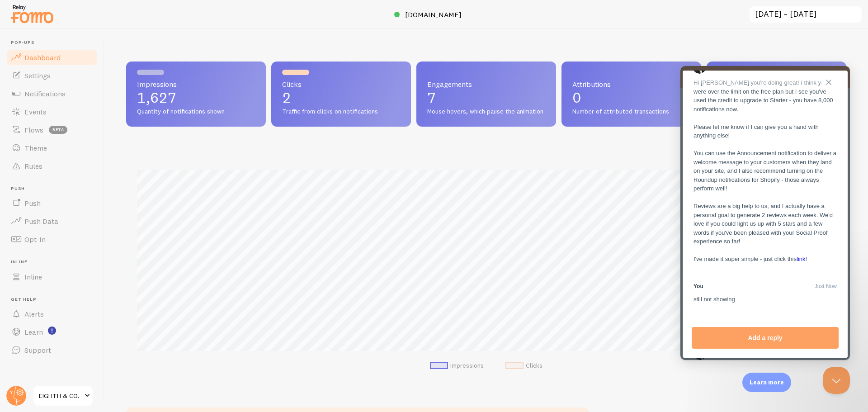  I want to click on svg: <p>Watch New Feature Tutorials!</p>, so click(52, 331).